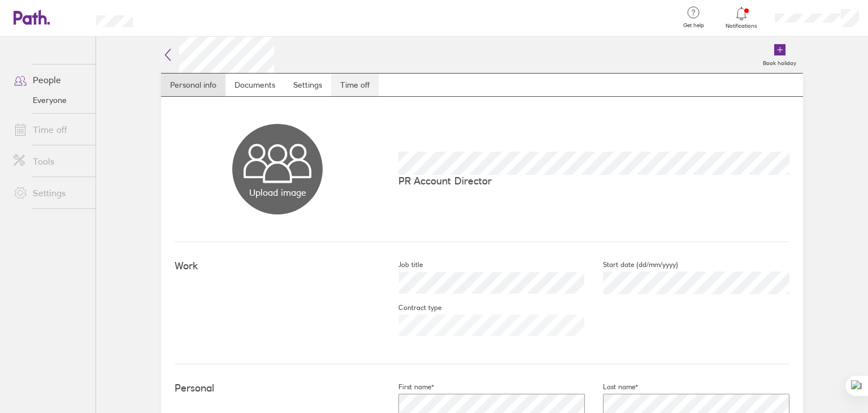 The image size is (868, 413). What do you see at coordinates (779, 55) in the screenshot?
I see `a: Book holiday` at bounding box center [779, 55].